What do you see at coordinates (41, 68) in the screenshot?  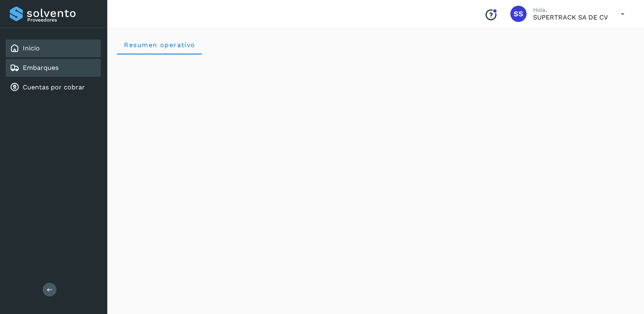 I see `a: Embarques` at bounding box center [41, 68].